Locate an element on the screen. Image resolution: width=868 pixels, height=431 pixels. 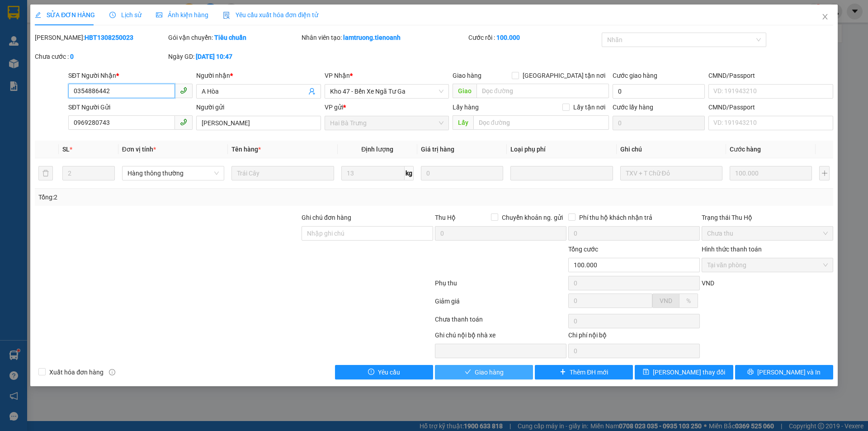
div: Phụ thu is located at coordinates (500, 285).